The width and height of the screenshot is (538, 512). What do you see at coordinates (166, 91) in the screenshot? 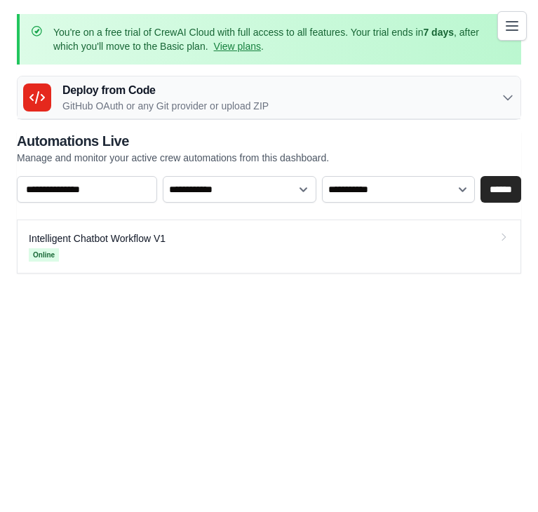
I see `h3: Deploy from Code` at bounding box center [166, 91].